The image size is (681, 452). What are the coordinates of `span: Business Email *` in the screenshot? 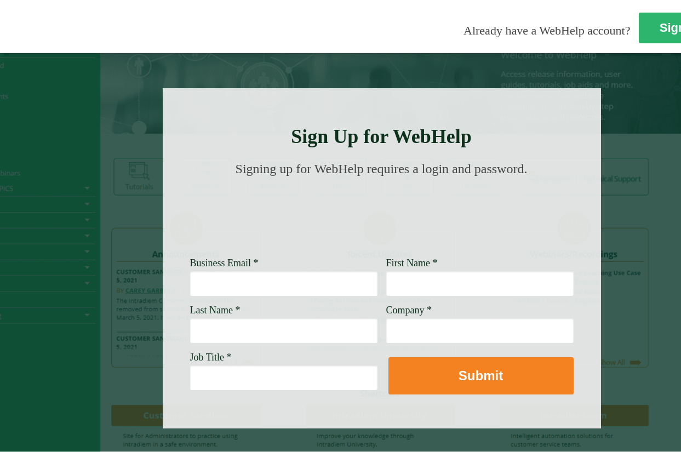 It's located at (224, 263).